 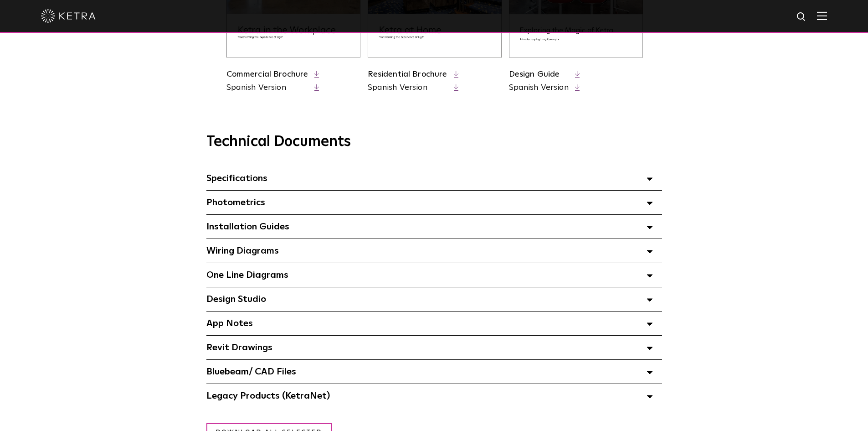 I want to click on span: Installation Guides, so click(x=248, y=227).